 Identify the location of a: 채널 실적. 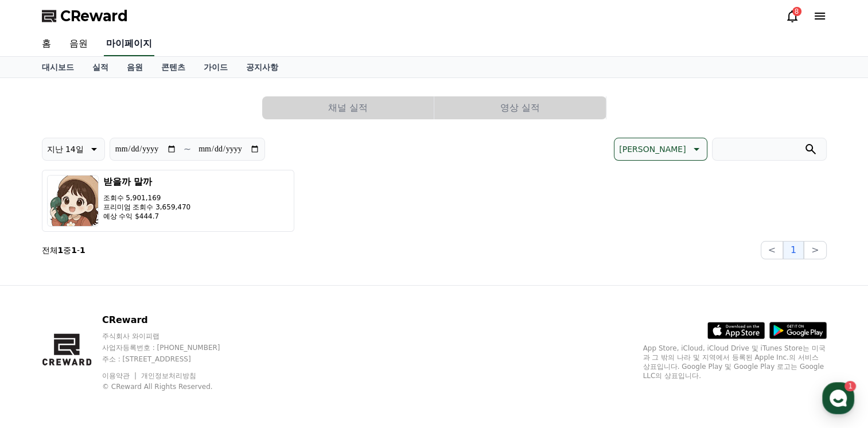
(348, 108).